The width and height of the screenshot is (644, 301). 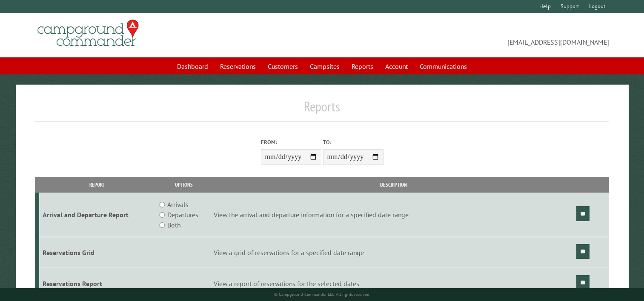 What do you see at coordinates (182, 215) in the screenshot?
I see `label: Departures` at bounding box center [182, 215].